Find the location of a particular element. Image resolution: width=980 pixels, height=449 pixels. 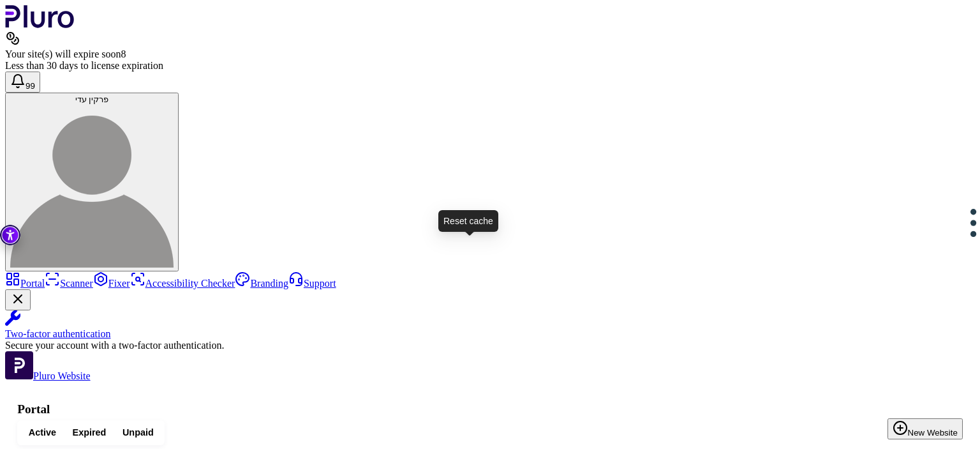

aside: Sidebar menu is located at coordinates (490, 326).